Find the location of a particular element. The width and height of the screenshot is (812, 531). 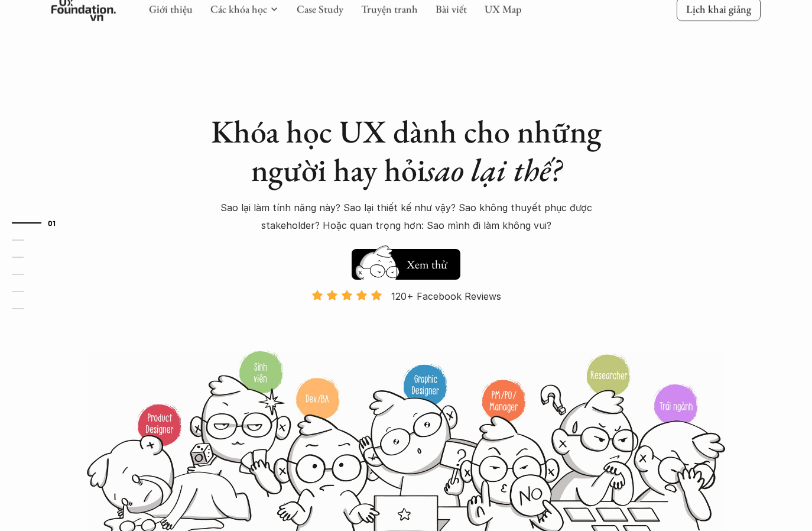

a: Xem thử is located at coordinates (406, 261).